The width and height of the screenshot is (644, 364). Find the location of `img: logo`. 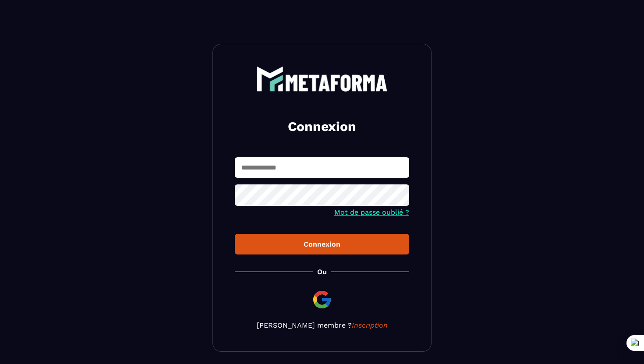

img: logo is located at coordinates (322, 79).